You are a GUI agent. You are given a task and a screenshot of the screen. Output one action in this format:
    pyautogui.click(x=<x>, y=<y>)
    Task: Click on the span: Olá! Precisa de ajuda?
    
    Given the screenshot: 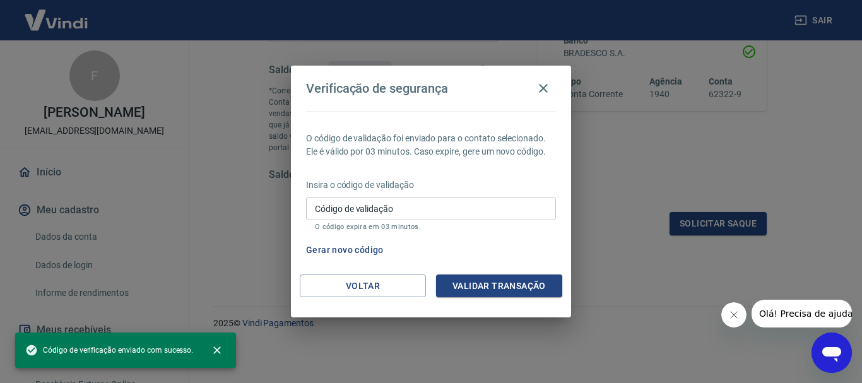 What is the action you would take?
    pyautogui.click(x=57, y=14)
    